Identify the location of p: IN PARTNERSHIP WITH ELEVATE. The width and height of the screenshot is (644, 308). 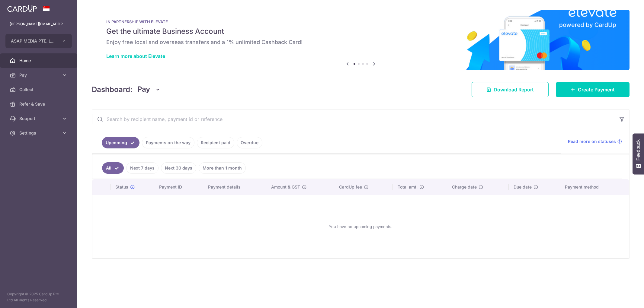
(361, 21).